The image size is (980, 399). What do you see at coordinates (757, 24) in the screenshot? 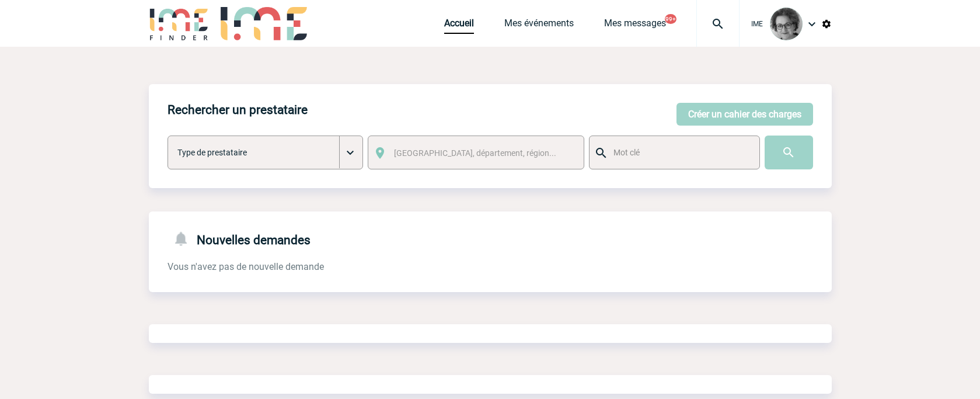
I see `span: IME` at bounding box center [757, 24].